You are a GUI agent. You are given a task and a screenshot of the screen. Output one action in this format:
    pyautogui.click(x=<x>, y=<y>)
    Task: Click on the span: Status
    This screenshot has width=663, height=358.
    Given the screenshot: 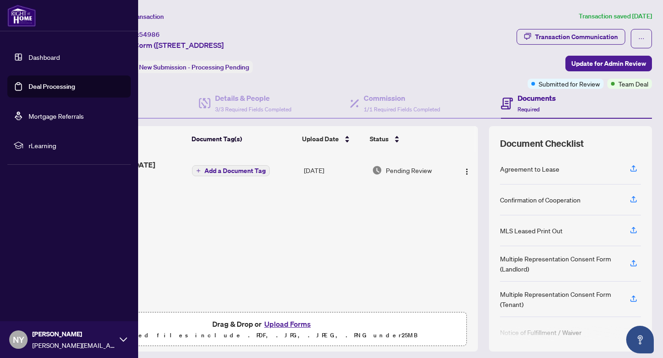 What is the action you would take?
    pyautogui.click(x=379, y=139)
    